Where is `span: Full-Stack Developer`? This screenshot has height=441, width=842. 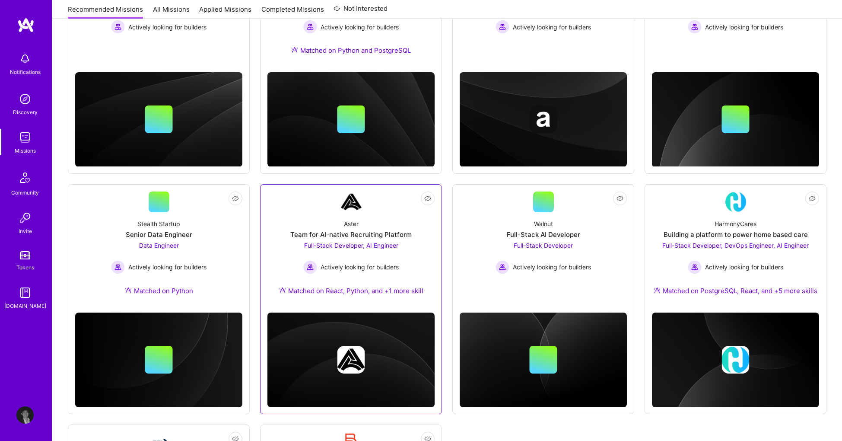
span: Full-Stack Developer is located at coordinates (543, 245).